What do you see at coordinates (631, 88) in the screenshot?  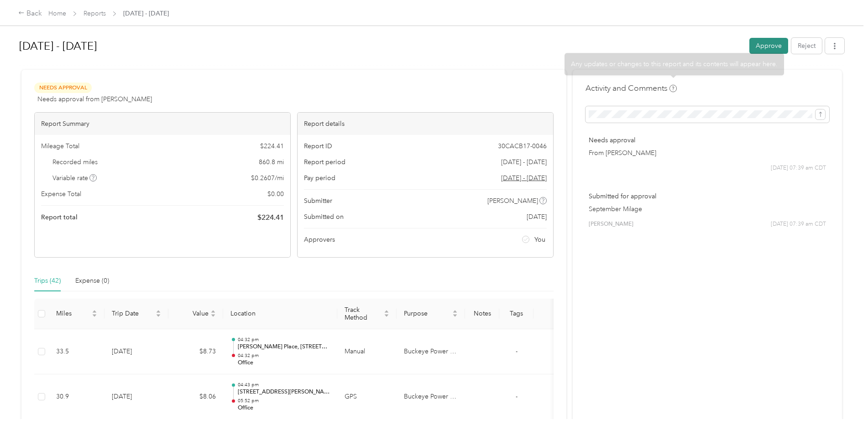 I see `h4: Activity and Comments` at bounding box center [631, 88].